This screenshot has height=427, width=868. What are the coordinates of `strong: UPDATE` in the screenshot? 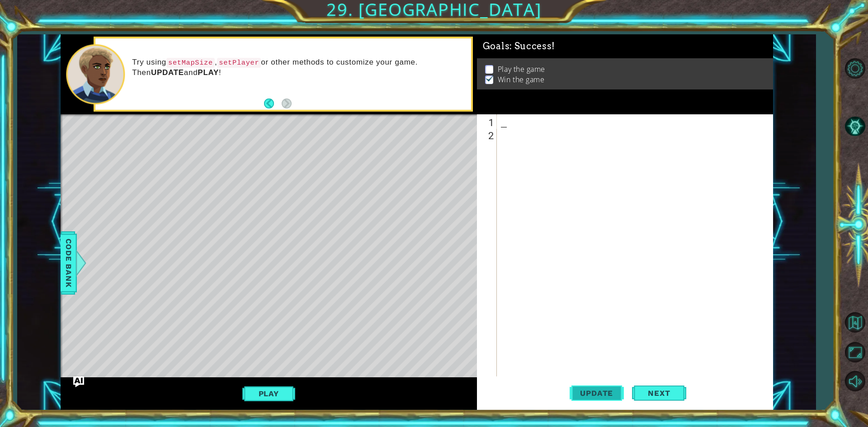 It's located at (168, 73).